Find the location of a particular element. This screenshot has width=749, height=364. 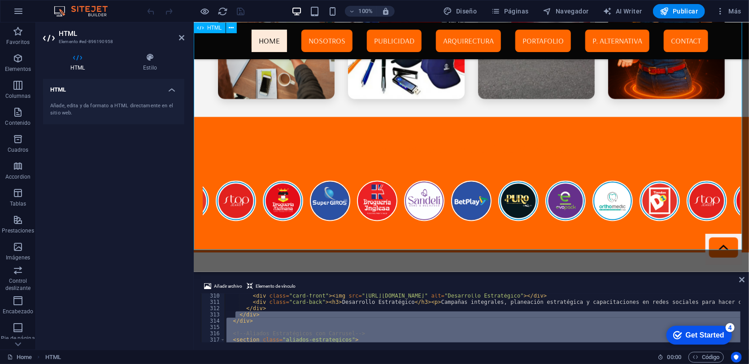

p: Cuadros is located at coordinates (18, 150).